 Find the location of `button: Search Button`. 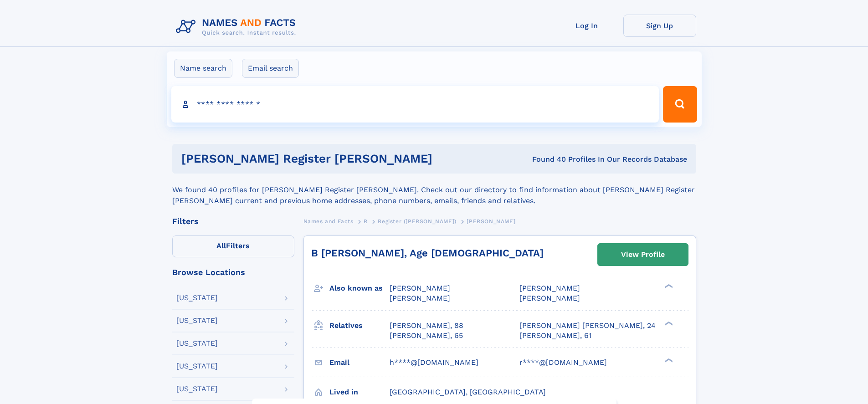

button: Search Button is located at coordinates (680, 104).